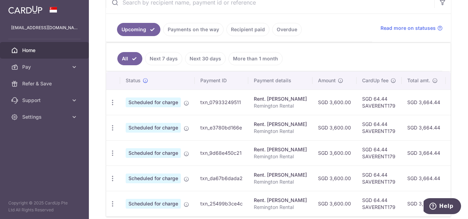 The height and width of the screenshot is (219, 468). What do you see at coordinates (45, 84) in the screenshot?
I see `span: Refer & Save` at bounding box center [45, 84].